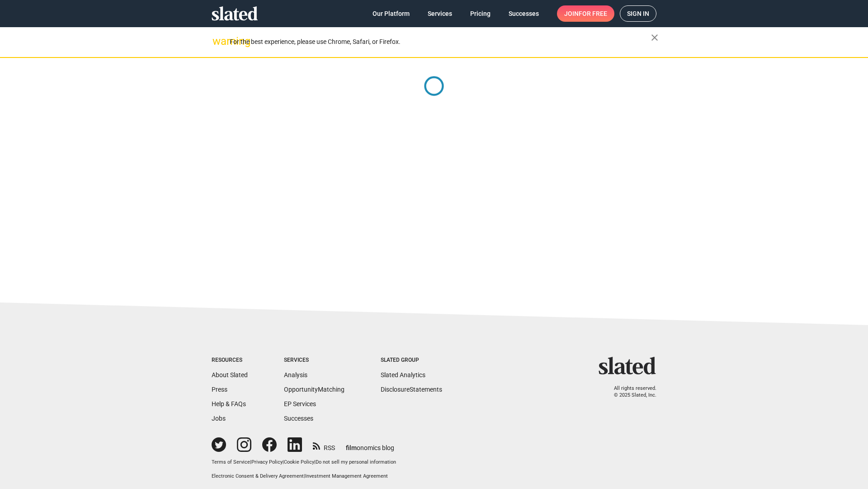  What do you see at coordinates (351, 448) in the screenshot?
I see `span: film` at bounding box center [351, 448].